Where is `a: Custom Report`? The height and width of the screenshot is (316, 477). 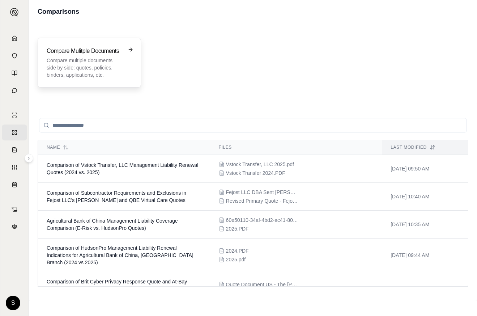 a: Custom Report is located at coordinates (14, 167).